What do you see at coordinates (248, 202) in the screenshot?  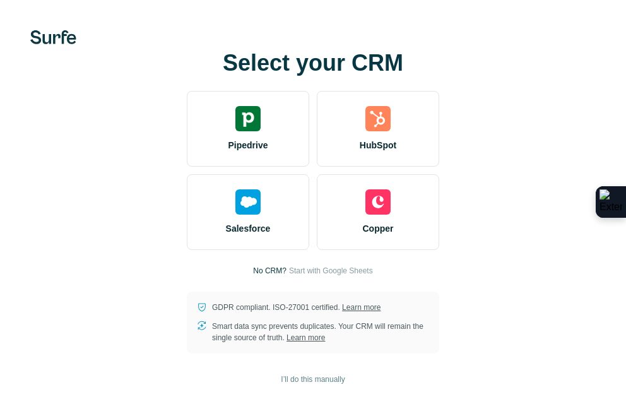 I see `img: salesforce's logo` at bounding box center [248, 202].